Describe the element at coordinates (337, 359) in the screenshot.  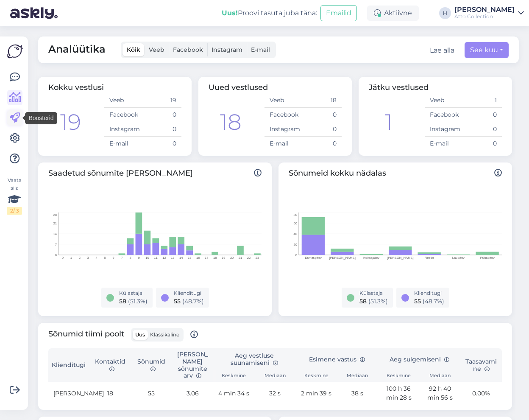
I see `th: Esimene vastus` at that location.